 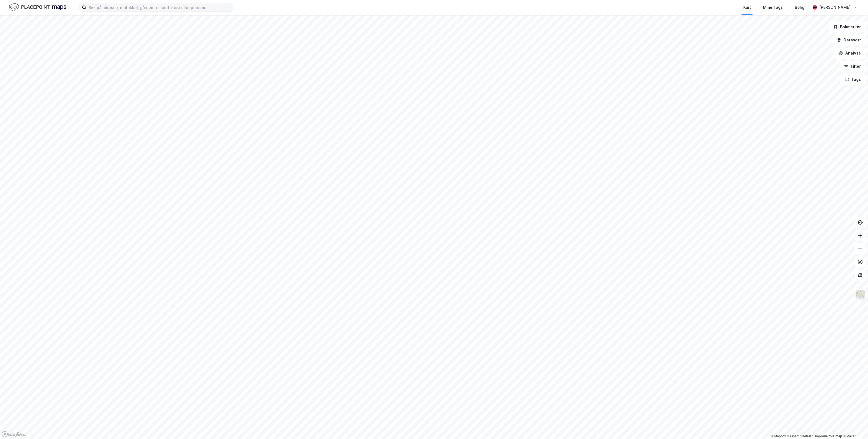 What do you see at coordinates (829, 436) in the screenshot?
I see `a: Improve this map` at bounding box center [829, 436].